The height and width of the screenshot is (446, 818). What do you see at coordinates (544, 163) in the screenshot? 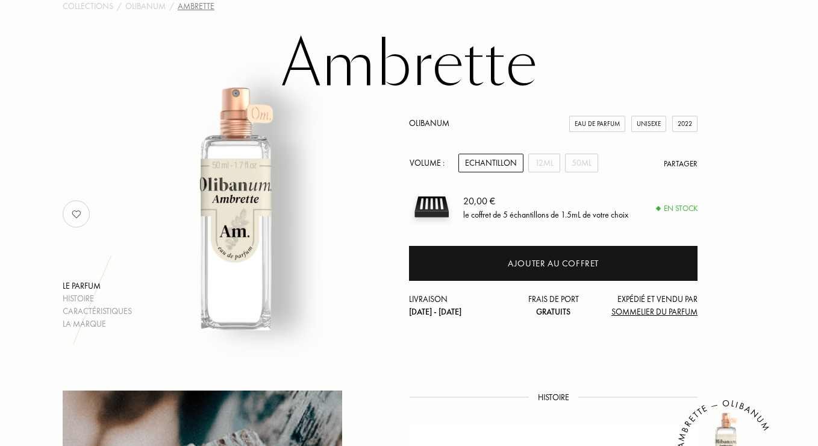
I see `div: 12mL` at bounding box center [544, 163].